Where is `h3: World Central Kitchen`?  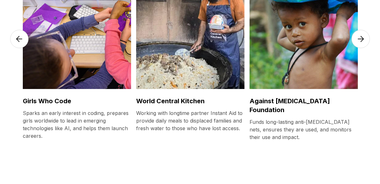
h3: World Central Kitchen is located at coordinates (190, 101).